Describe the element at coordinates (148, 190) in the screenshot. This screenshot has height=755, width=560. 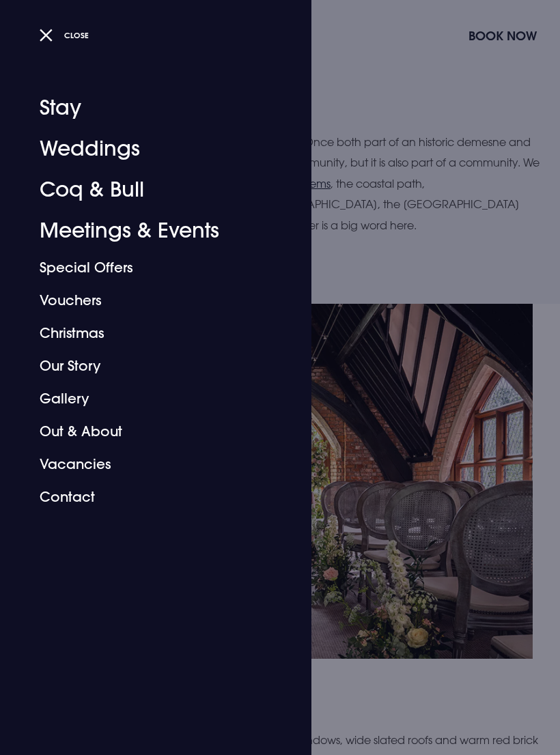
I see `a: Coq & Bull` at that location.